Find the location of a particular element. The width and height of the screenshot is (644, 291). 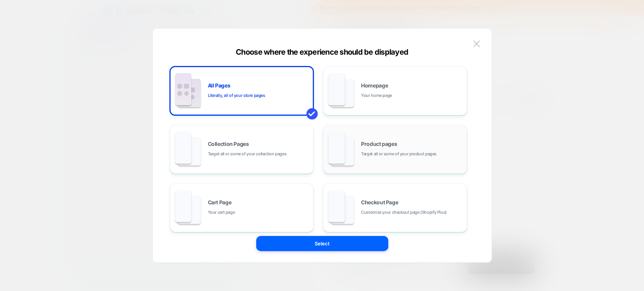

button: Select is located at coordinates (322, 243).